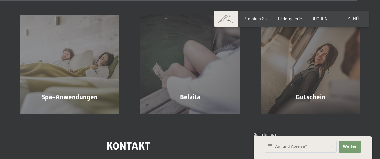 Image resolution: width=380 pixels, height=159 pixels. Describe the element at coordinates (190, 97) in the screenshot. I see `span: Belvita` at that location.